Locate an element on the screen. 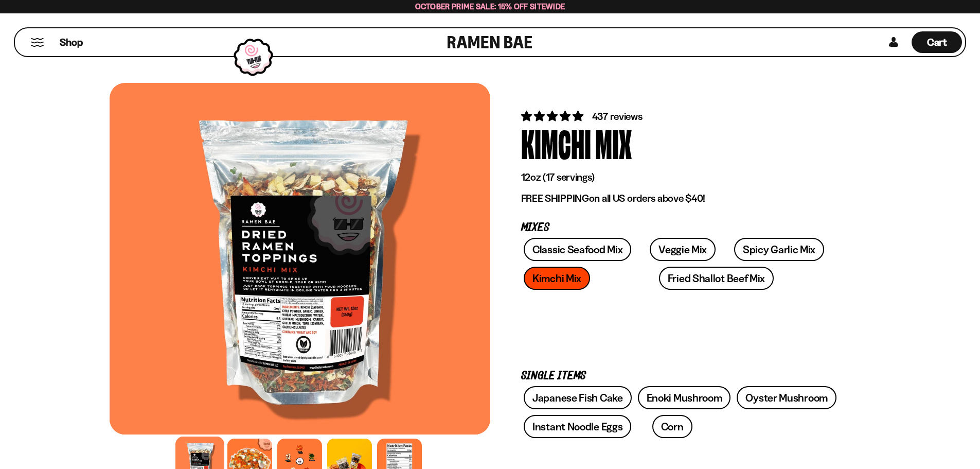  a: Corn is located at coordinates (673, 426).